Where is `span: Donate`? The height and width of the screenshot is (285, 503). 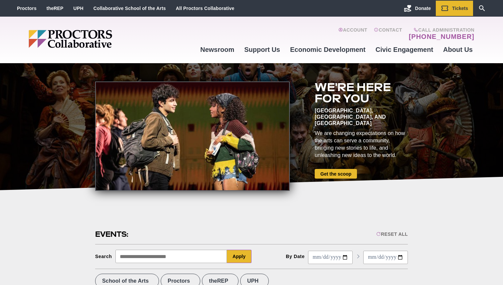
span: Donate is located at coordinates (423, 8).